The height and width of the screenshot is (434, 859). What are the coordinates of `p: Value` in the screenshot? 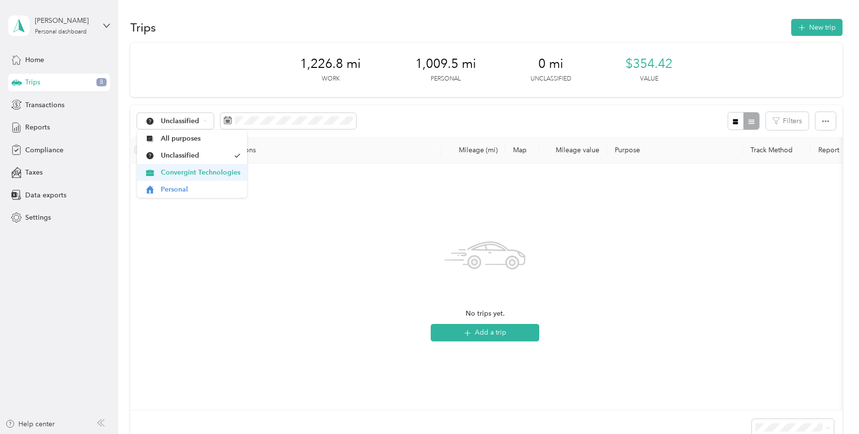 It's located at (649, 79).